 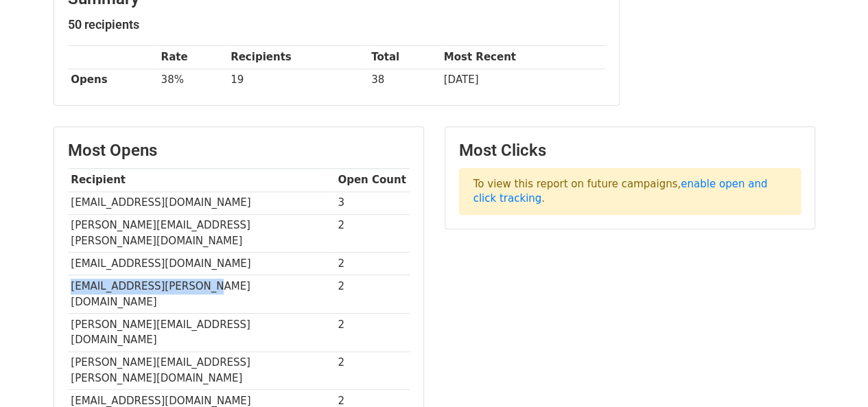 I want to click on th: Recipient, so click(x=201, y=180).